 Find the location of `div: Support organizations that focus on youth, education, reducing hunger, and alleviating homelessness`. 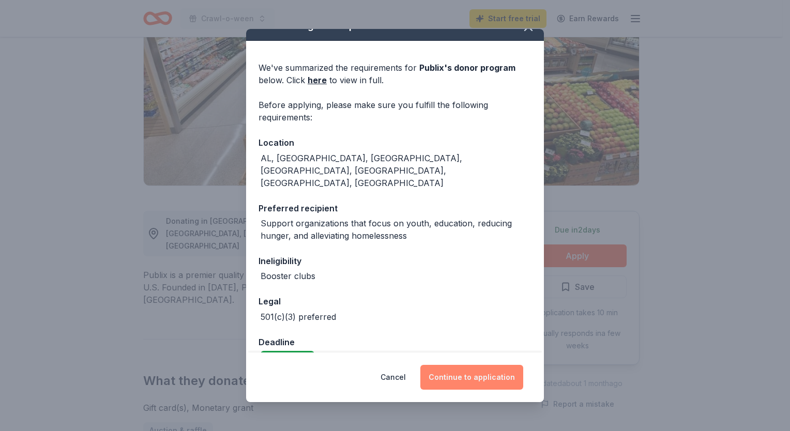

div: Support organizations that focus on youth, education, reducing hunger, and alleviating homelessness is located at coordinates (396, 229).